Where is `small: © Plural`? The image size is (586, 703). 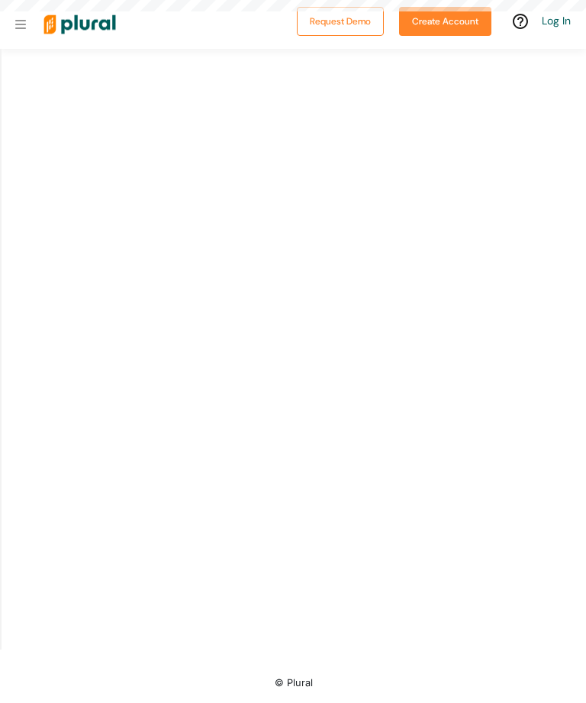
small: © Plural is located at coordinates (294, 682).